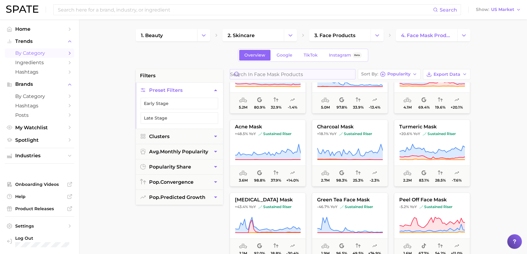 Image resolution: width=527 pixels, height=254 pixels. I want to click on span: monthly popularity, so click(179, 151).